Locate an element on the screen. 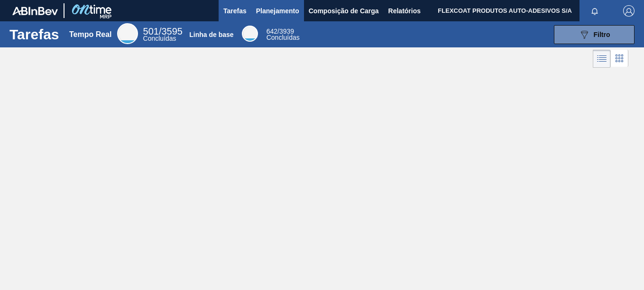  h1: Tarefas is located at coordinates (34, 34).